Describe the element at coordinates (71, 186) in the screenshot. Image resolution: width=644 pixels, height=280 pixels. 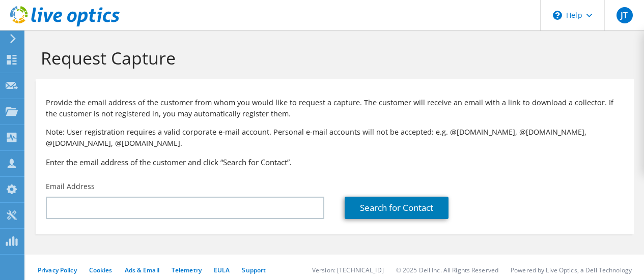
I see `label: Email Address` at that location.